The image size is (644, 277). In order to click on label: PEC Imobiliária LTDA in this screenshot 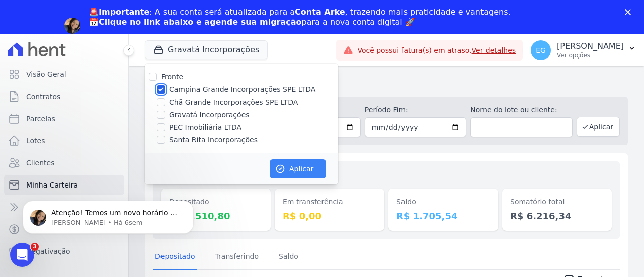, I will do `click(205, 127)`.